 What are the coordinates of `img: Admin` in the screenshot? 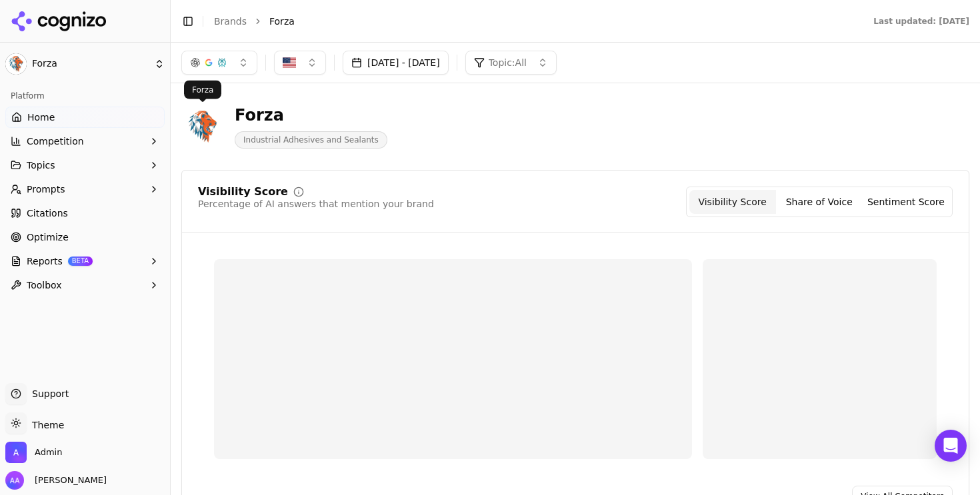 It's located at (16, 452).